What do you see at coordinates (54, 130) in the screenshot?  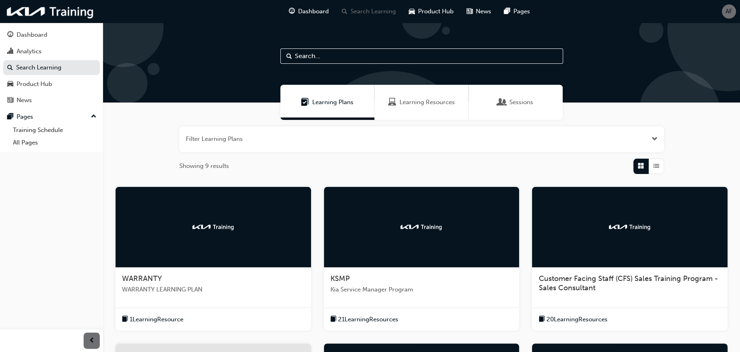 I see `a: Training Schedule` at bounding box center [54, 130].